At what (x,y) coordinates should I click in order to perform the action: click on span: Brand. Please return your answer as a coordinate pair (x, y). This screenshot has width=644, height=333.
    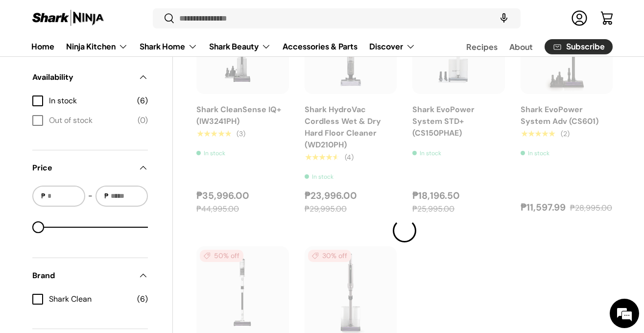
    Looking at the image, I should click on (82, 276).